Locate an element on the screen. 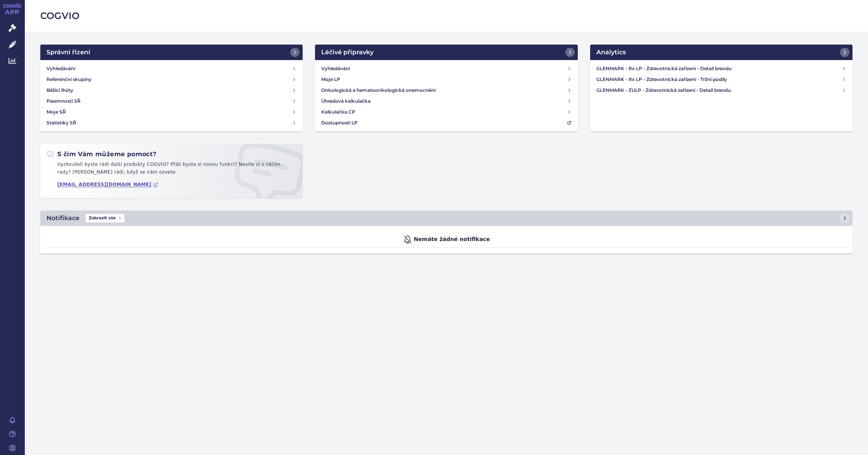  a: Referenční skupiny is located at coordinates (171, 80).